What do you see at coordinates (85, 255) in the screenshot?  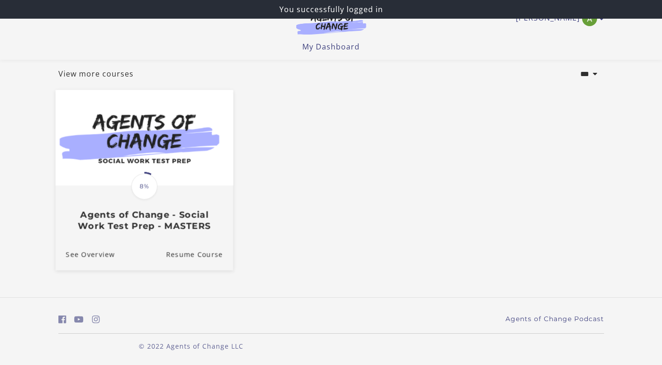 I see `a: Agents of Change - Social Work Test Prep - MASTERS: See Overview` at bounding box center [85, 255].